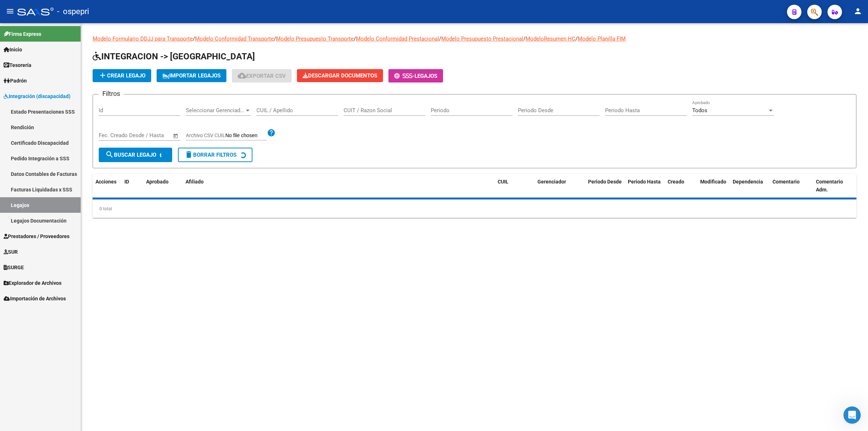 The height and width of the screenshot is (431, 868). What do you see at coordinates (73, 12) in the screenshot?
I see `span: - ospepri` at bounding box center [73, 12].